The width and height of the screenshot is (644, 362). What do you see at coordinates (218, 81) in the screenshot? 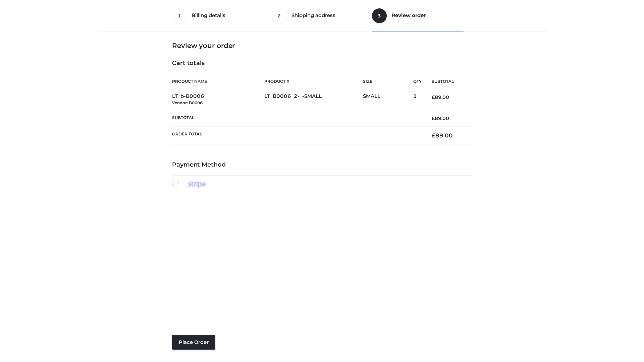
I see `th: Product Name` at bounding box center [218, 81].